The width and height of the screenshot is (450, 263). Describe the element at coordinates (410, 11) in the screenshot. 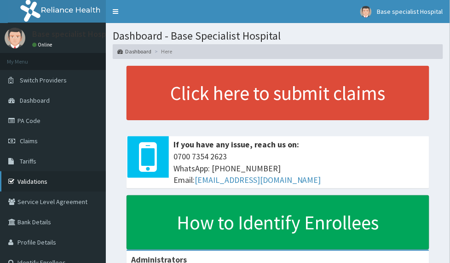

I see `span: Base specialist Hospital` at that location.